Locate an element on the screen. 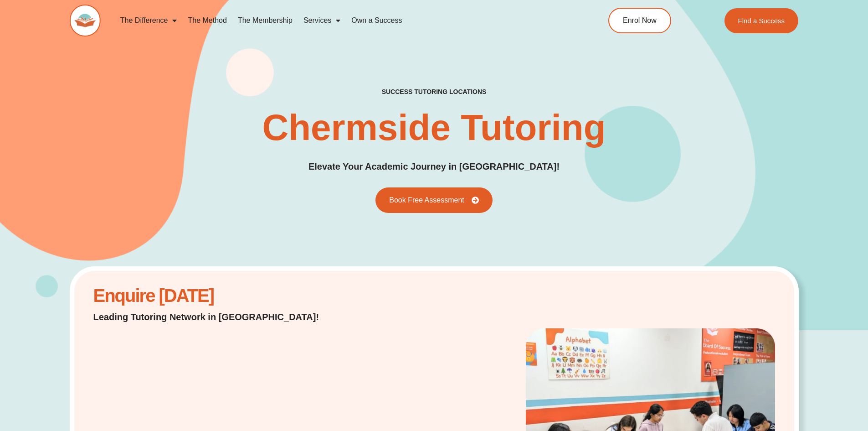  a: Own a Success is located at coordinates (376, 20).